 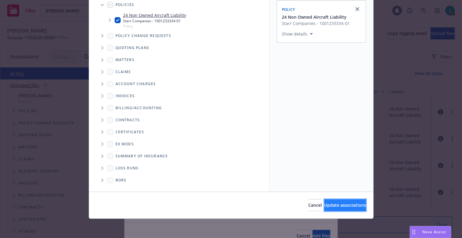 I want to click on span: Matters, so click(x=125, y=60).